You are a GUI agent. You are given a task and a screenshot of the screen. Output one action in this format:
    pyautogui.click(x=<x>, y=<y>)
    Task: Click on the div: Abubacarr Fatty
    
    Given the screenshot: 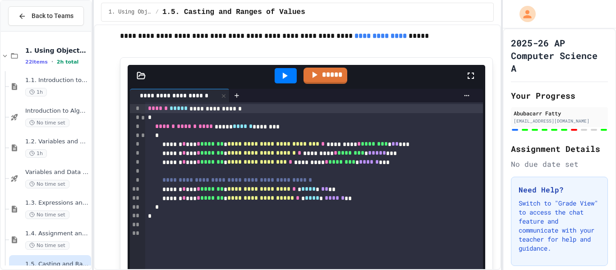 What is the action you would take?
    pyautogui.click(x=559, y=113)
    